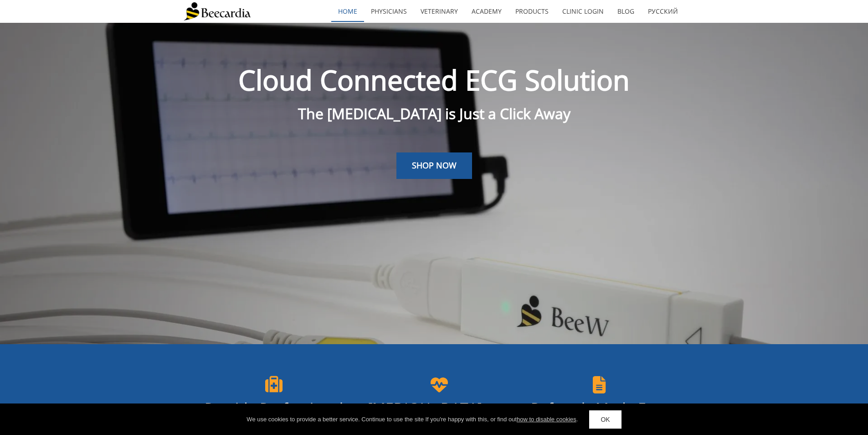 Image resolution: width=868 pixels, height=435 pixels. Describe the element at coordinates (600, 407) in the screenshot. I see `span: Referrals Made Easy` at that location.